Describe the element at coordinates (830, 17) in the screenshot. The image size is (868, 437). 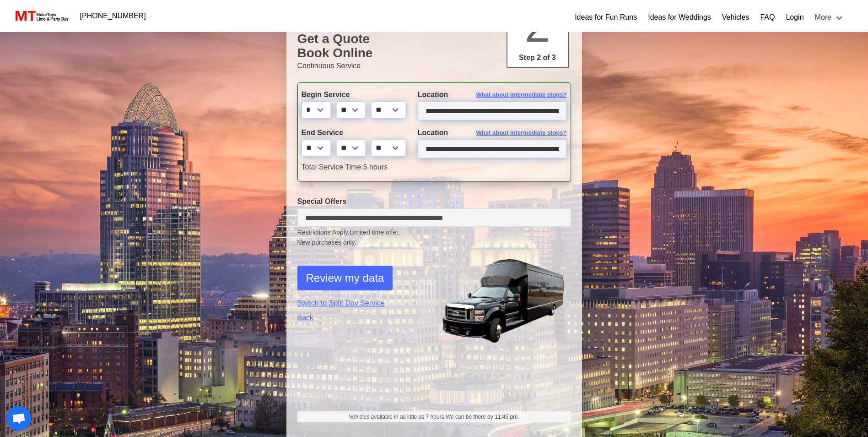
I see `a: More` at that location.